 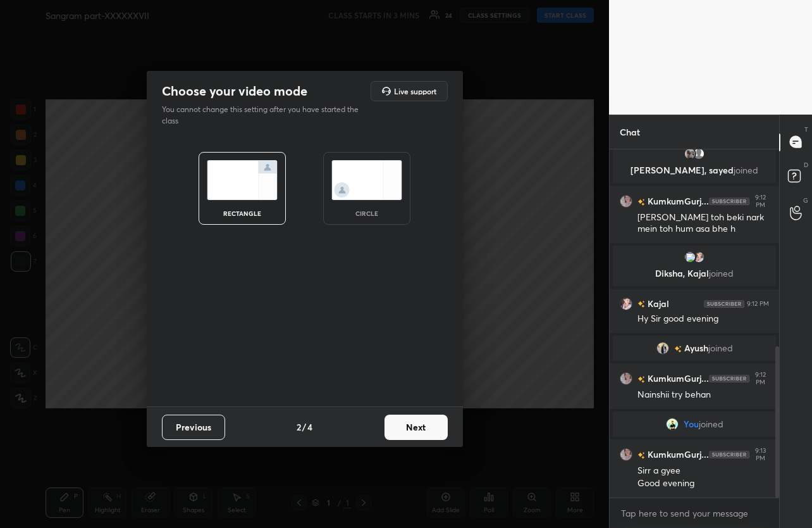 I want to click on div: 9:13 PM, so click(x=760, y=454).